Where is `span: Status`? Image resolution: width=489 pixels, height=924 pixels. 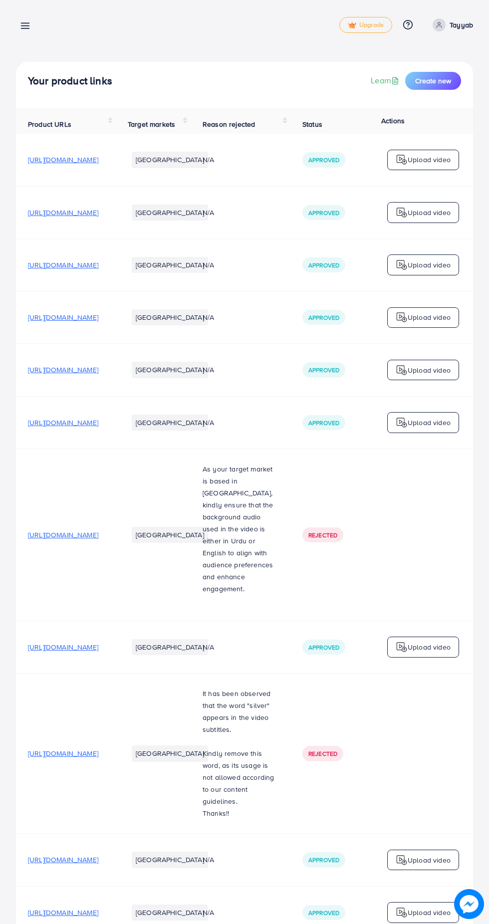
span: Status is located at coordinates (312, 124).